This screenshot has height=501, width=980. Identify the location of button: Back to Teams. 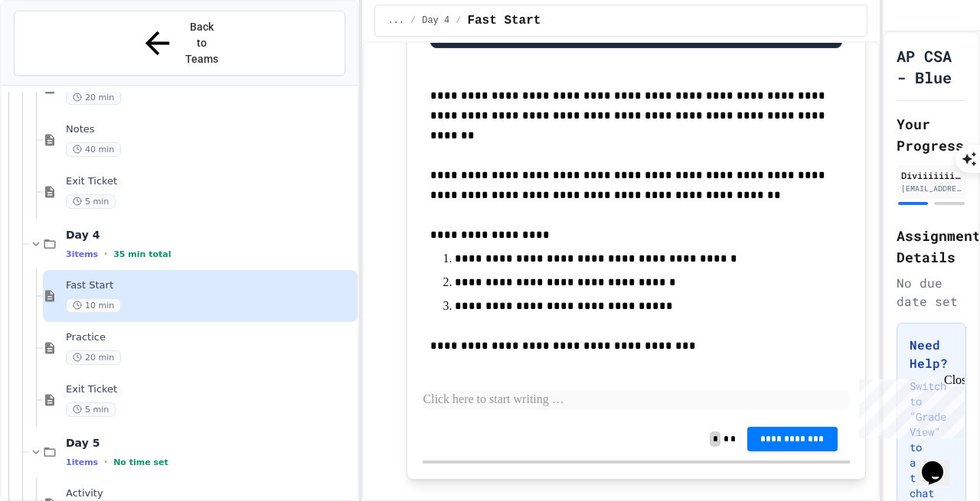
(179, 43).